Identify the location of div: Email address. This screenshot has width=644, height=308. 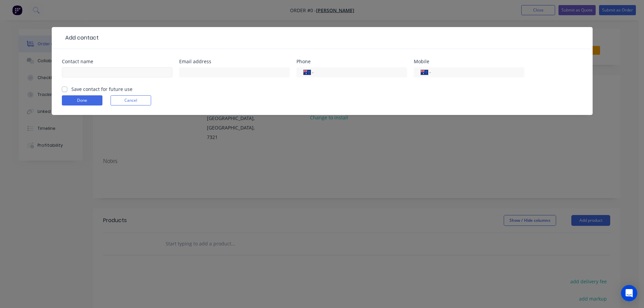
(234, 61).